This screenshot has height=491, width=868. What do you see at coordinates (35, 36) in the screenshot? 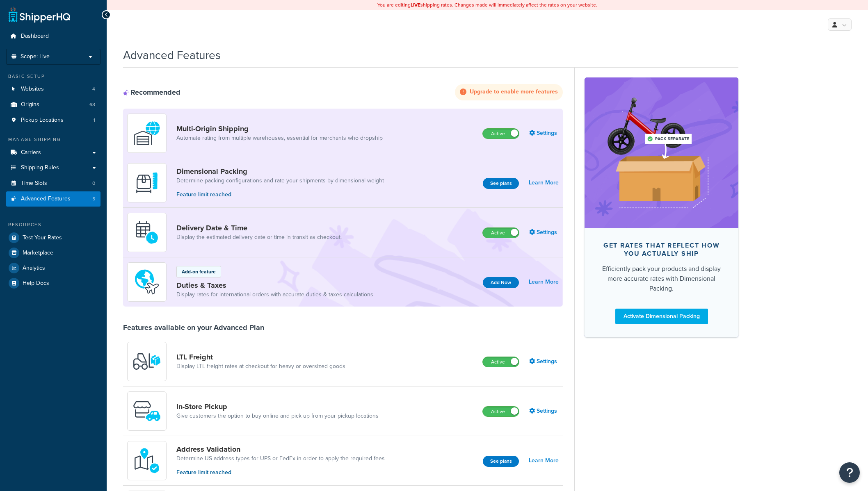
I see `span: Dashboard` at bounding box center [35, 36].